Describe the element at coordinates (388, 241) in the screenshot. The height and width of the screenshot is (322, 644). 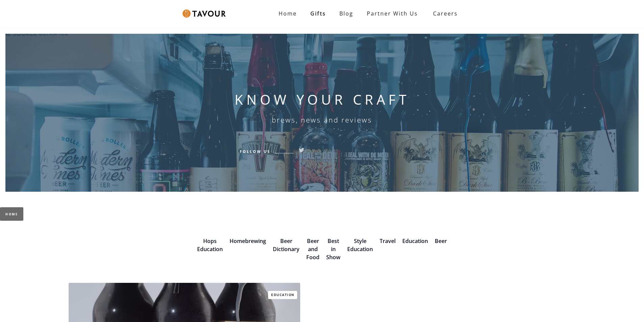
I see `a: Travel` at that location.